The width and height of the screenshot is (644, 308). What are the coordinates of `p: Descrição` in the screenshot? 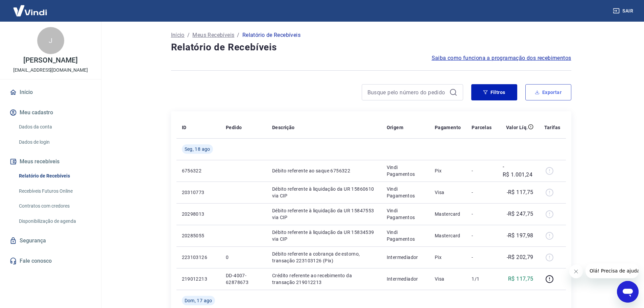 It's located at (283, 128).